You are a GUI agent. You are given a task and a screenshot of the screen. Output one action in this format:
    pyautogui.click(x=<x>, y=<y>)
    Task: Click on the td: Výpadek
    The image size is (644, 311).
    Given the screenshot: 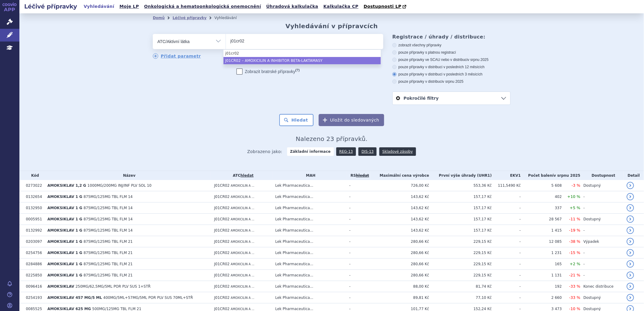 What is the action you would take?
    pyautogui.click(x=602, y=241)
    